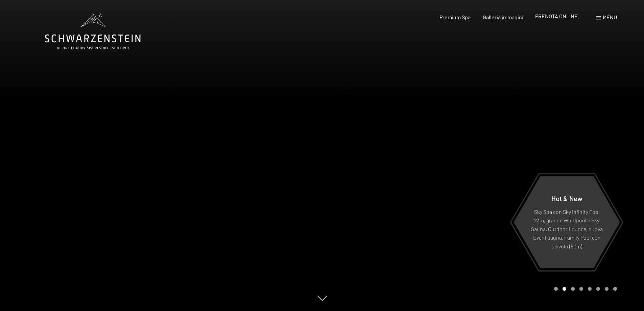  Describe the element at coordinates (590, 289) in the screenshot. I see `div: Carousel Page 5` at that location.